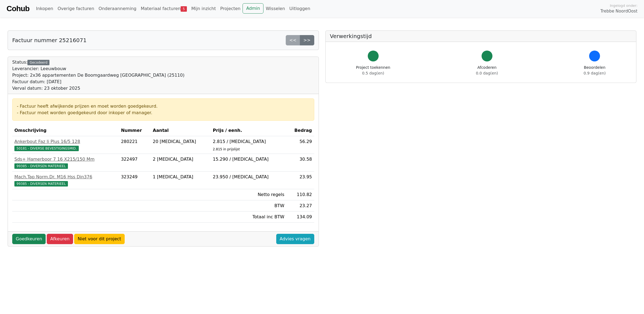 The width and height of the screenshot is (644, 314). Describe the element at coordinates (226, 149) in the screenshot. I see `sub: 2.815 in prijslijst` at that location.